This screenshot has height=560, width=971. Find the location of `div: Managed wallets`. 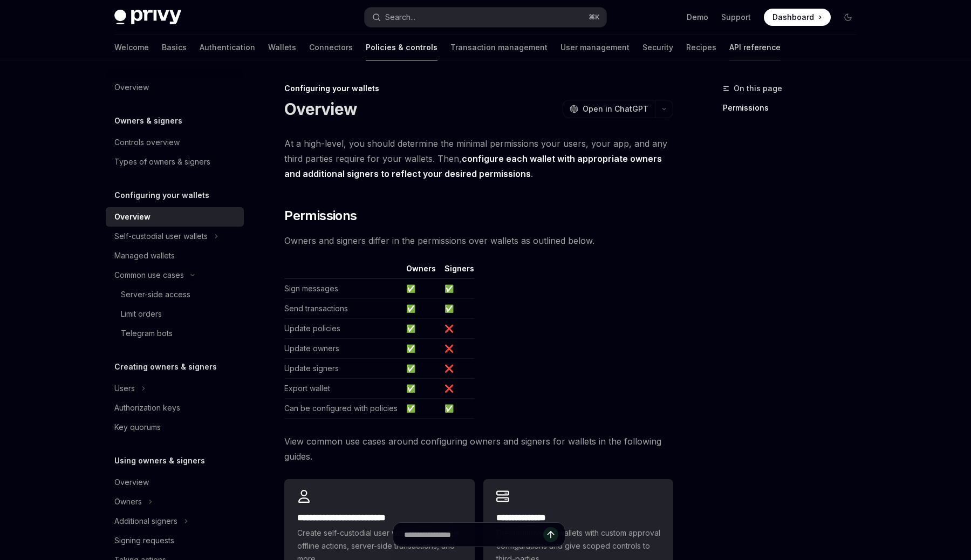

div: Managed wallets is located at coordinates (145, 256).